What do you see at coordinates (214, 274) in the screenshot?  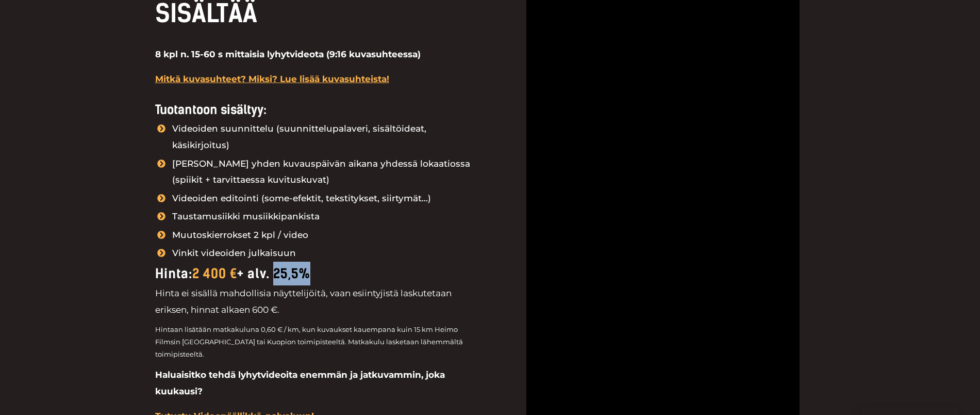 I see `span: 2 400 €` at bounding box center [214, 274].